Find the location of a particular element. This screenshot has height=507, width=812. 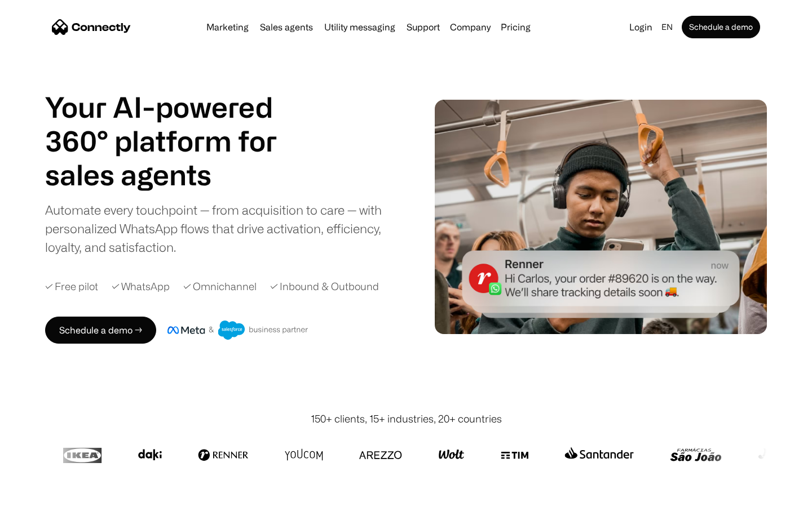

a: Pricing is located at coordinates (516, 27).